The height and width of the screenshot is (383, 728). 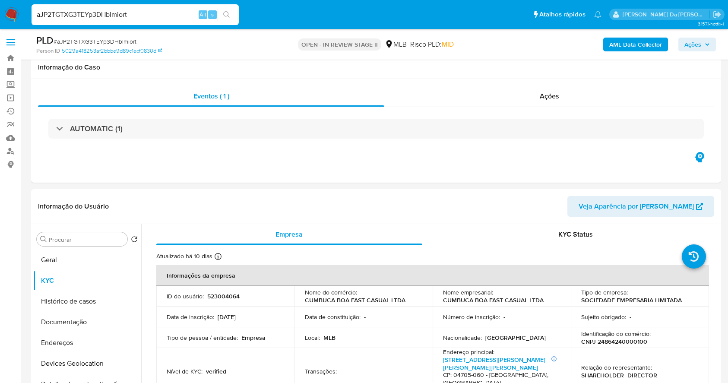 What do you see at coordinates (112, 51) in the screenshot?
I see `a: 5029a418253af2bbbe9d89c1ecf0830d` at bounding box center [112, 51].